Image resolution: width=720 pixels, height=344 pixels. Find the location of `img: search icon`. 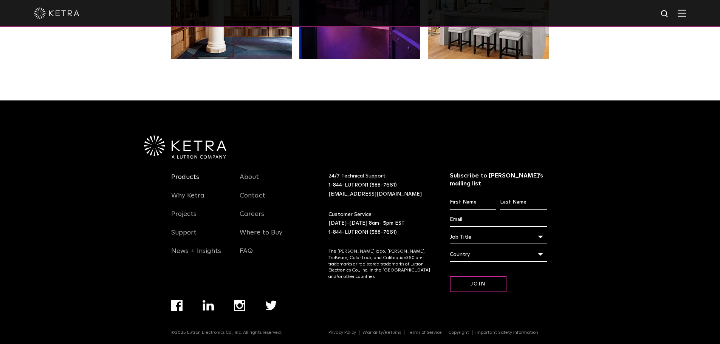

img: search icon is located at coordinates (665, 14).